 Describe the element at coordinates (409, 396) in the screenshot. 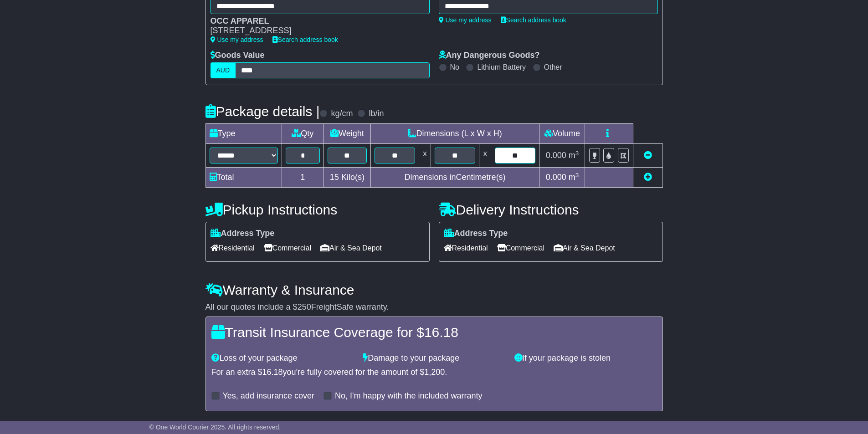

I see `label: No, I'm happy with the included warranty` at that location.